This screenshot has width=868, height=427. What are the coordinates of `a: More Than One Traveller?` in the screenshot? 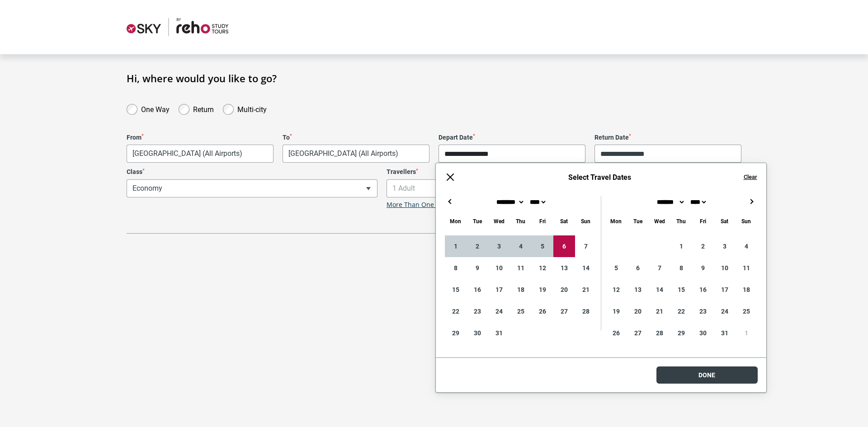 It's located at (426, 205).